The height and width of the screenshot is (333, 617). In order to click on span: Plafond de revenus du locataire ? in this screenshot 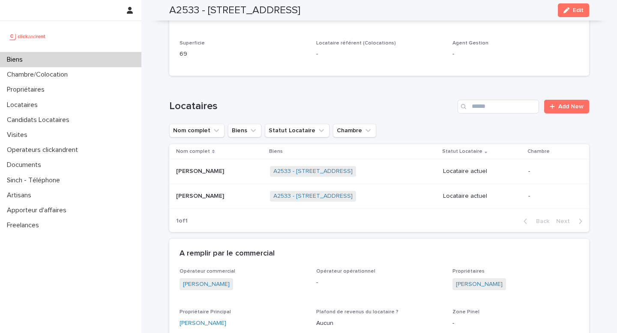, I will do `click(357, 312)`.